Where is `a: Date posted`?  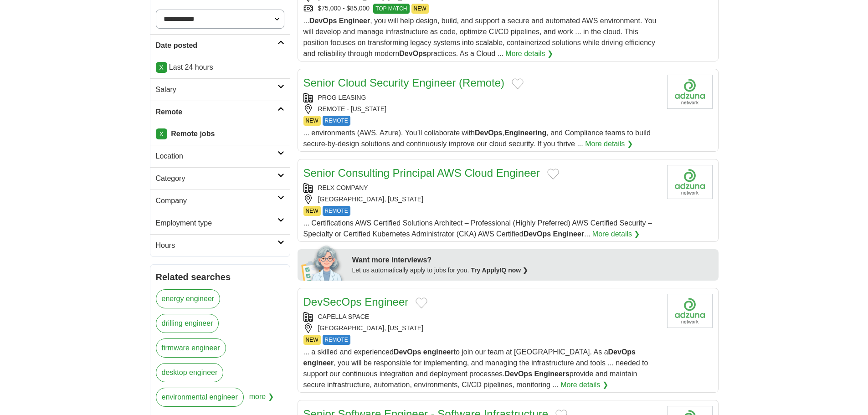 a: Date posted is located at coordinates (220, 45).